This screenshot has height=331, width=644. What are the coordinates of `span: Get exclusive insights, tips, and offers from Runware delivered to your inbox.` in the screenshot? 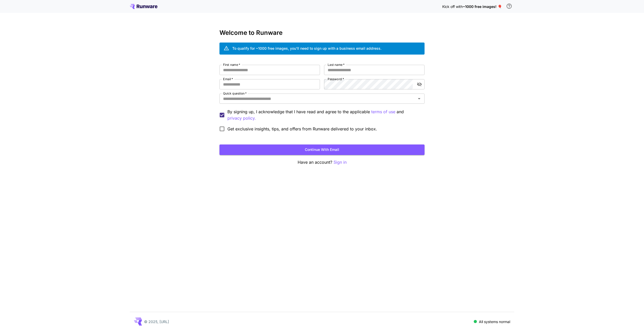 It's located at (302, 129).